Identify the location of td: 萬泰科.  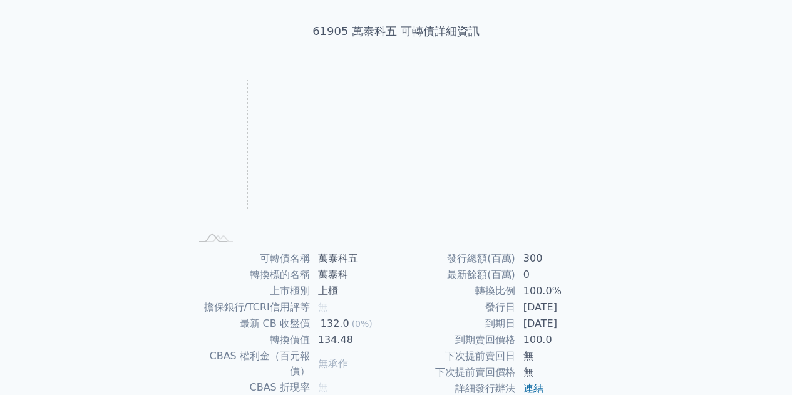
(353, 275).